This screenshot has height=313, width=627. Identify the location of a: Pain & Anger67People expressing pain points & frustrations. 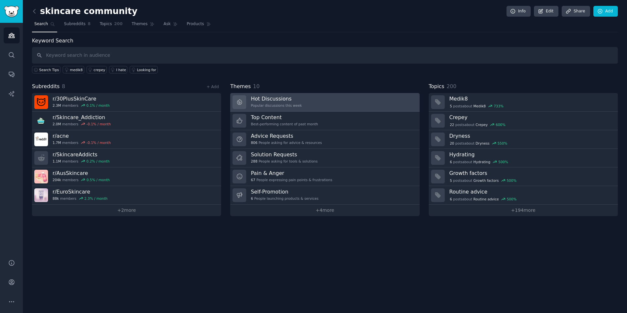
(324, 177).